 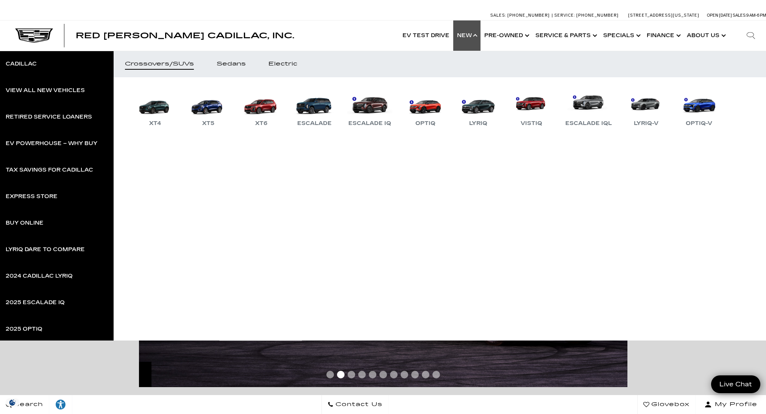 I want to click on a: XT6, so click(x=261, y=108).